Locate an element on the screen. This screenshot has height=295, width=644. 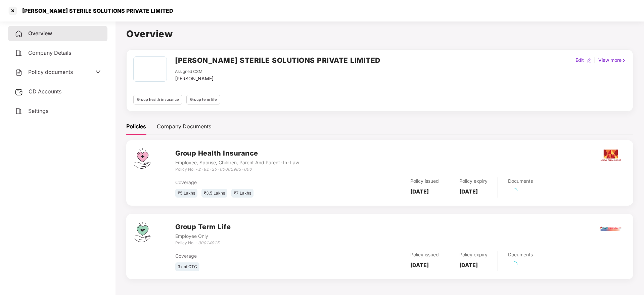
div: ₹7 Lakhs is located at coordinates (243, 193).